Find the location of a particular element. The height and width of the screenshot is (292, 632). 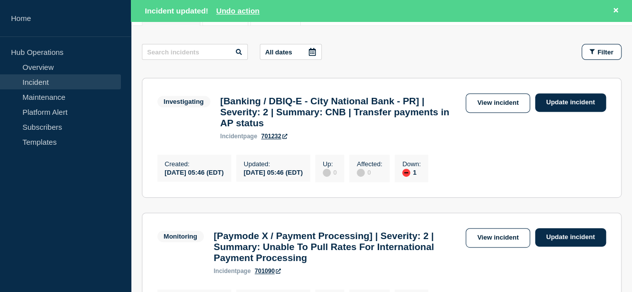

p: Up : is located at coordinates (330, 164).